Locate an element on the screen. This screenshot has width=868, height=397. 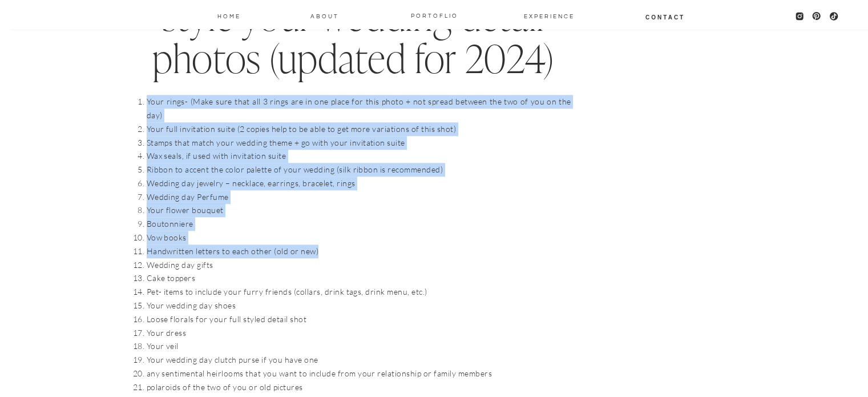
li: Handwritten letters to each other (old or new) is located at coordinates (359, 251).